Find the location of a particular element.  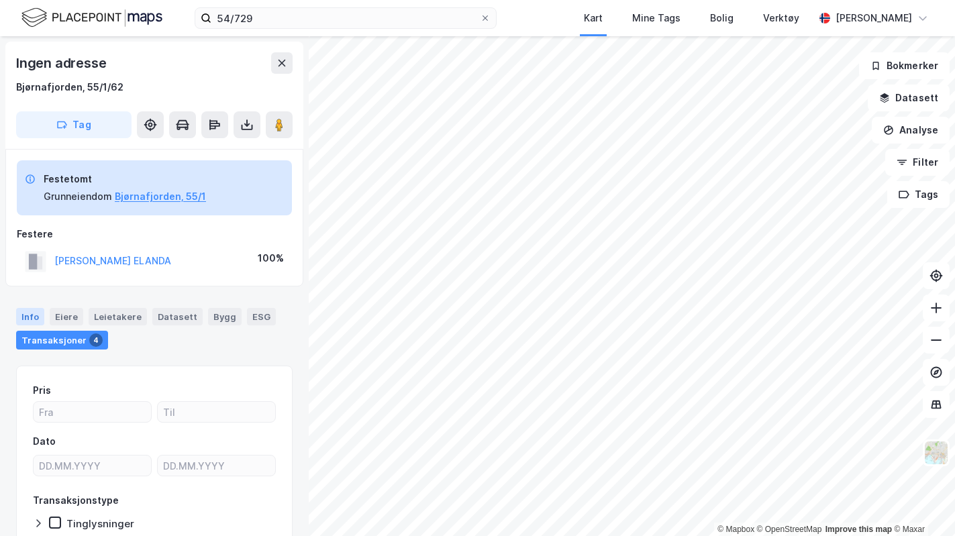

button: Analyse is located at coordinates (911, 130).